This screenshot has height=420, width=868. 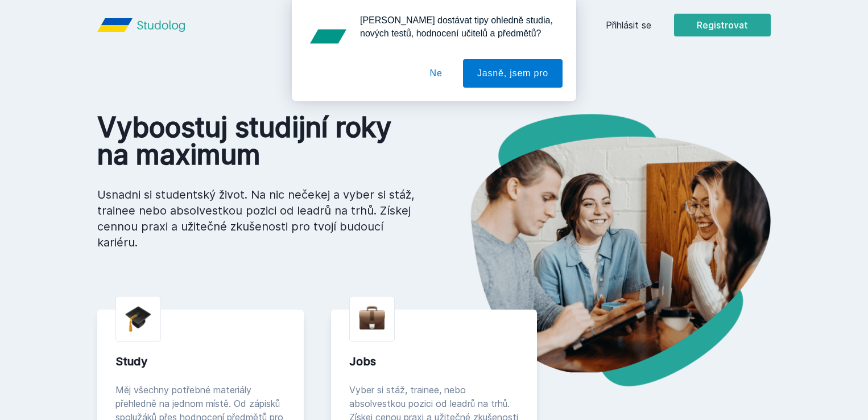 What do you see at coordinates (329, 37) in the screenshot?
I see `img: notification icon` at bounding box center [329, 37].